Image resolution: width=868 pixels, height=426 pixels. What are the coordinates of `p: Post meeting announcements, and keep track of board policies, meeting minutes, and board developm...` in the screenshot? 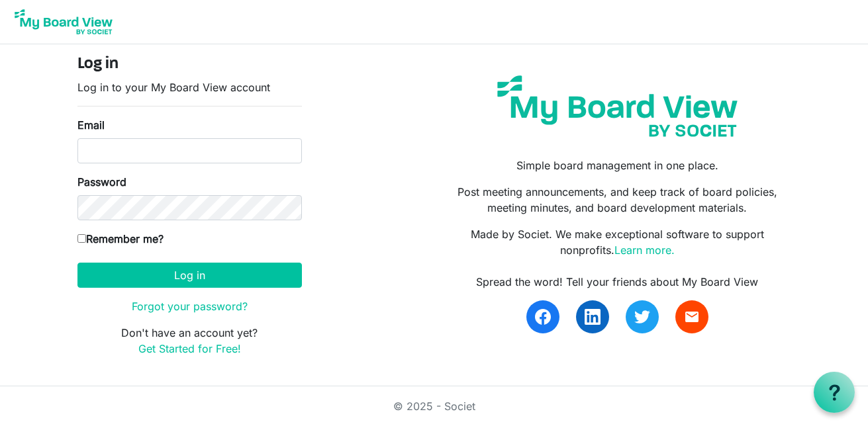 It's located at (617, 200).